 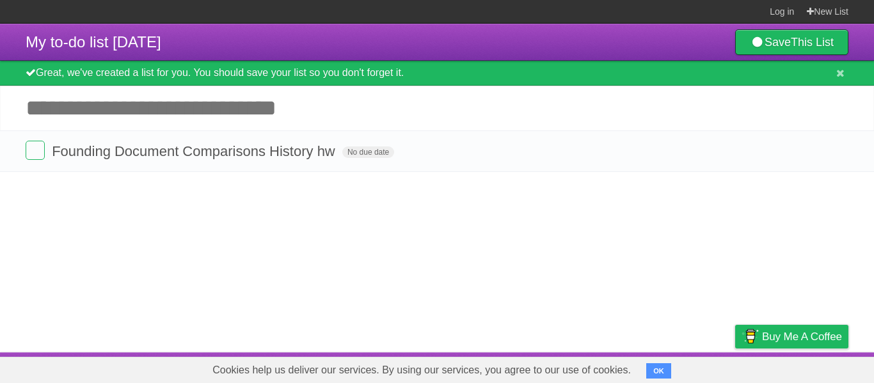 I want to click on span: Founding Document Comparisons History hw, so click(x=195, y=151).